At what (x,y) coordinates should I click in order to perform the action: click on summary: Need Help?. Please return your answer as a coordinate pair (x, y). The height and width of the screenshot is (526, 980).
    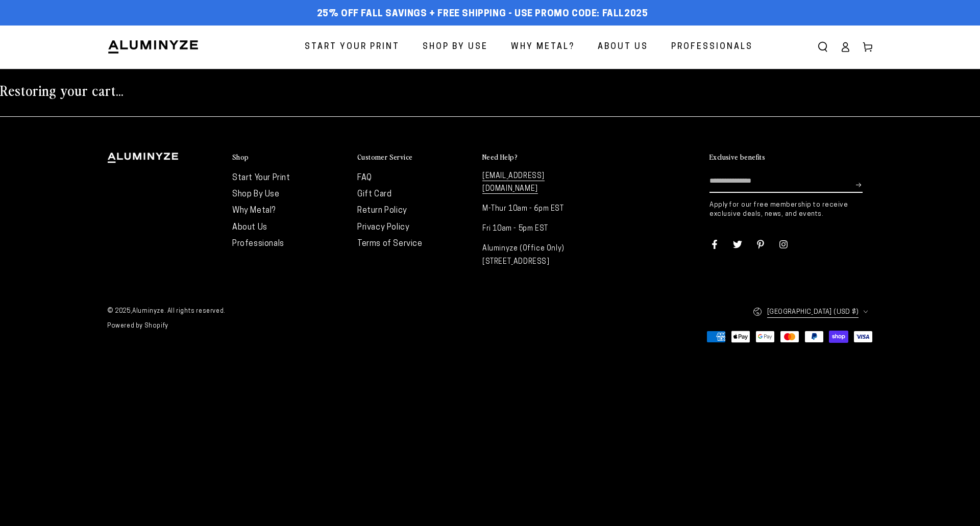
    Looking at the image, I should click on (539, 157).